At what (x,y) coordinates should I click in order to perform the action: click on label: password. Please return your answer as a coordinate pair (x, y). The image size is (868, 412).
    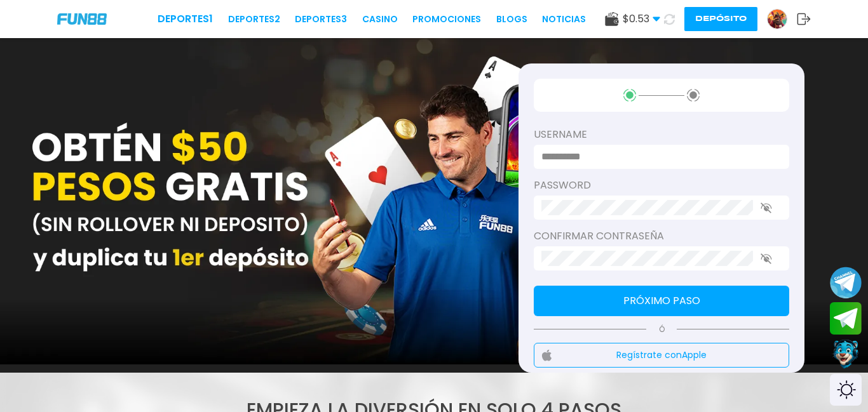
    Looking at the image, I should click on (662, 186).